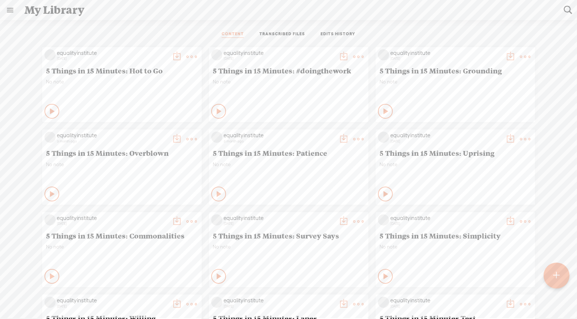 The width and height of the screenshot is (577, 319). I want to click on span: 5 Things in 15 Minutes: Overblown, so click(122, 153).